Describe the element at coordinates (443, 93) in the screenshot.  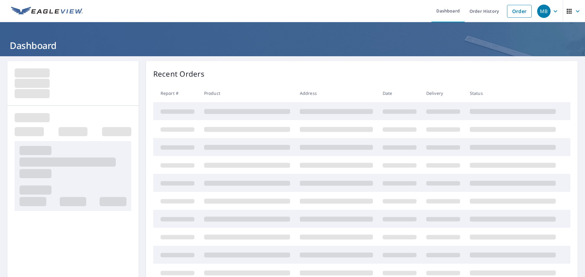
I see `th: Delivery` at that location.